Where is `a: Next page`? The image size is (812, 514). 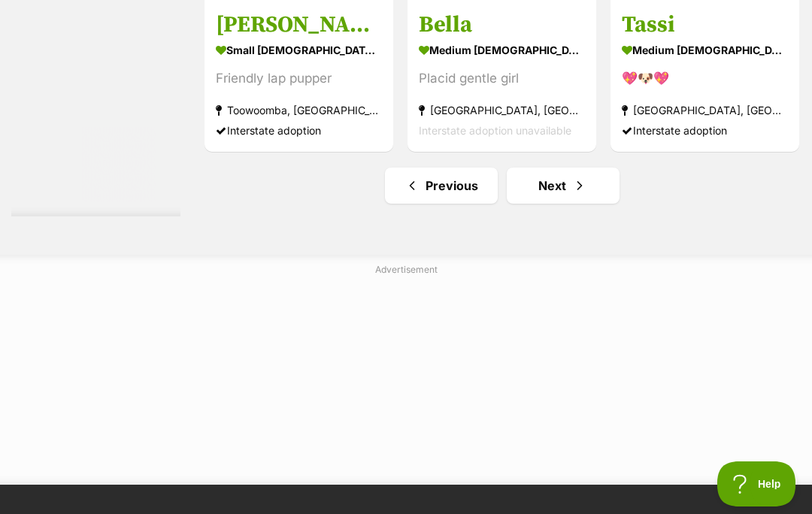
a: Next page is located at coordinates (563, 186).